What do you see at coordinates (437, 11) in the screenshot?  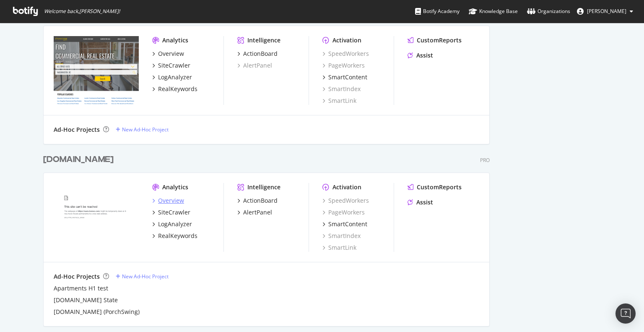 I see `div: Botify Academy` at bounding box center [437, 11].